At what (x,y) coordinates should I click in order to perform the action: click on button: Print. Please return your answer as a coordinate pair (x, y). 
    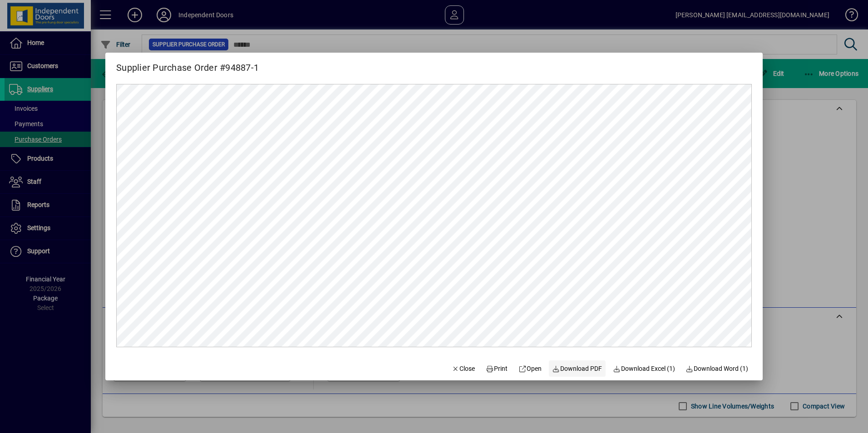
    Looking at the image, I should click on (497, 369).